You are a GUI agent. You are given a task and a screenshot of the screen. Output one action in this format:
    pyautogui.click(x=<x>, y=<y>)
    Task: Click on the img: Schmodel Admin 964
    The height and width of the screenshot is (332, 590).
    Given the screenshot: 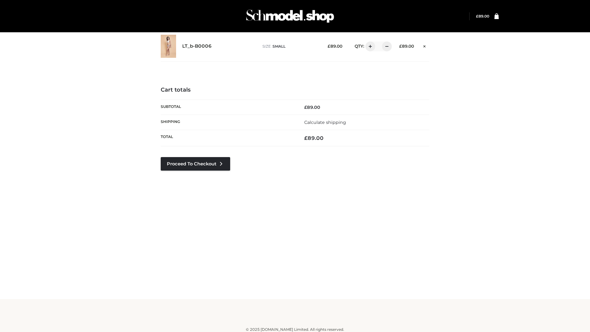 What is the action you would take?
    pyautogui.click(x=290, y=16)
    